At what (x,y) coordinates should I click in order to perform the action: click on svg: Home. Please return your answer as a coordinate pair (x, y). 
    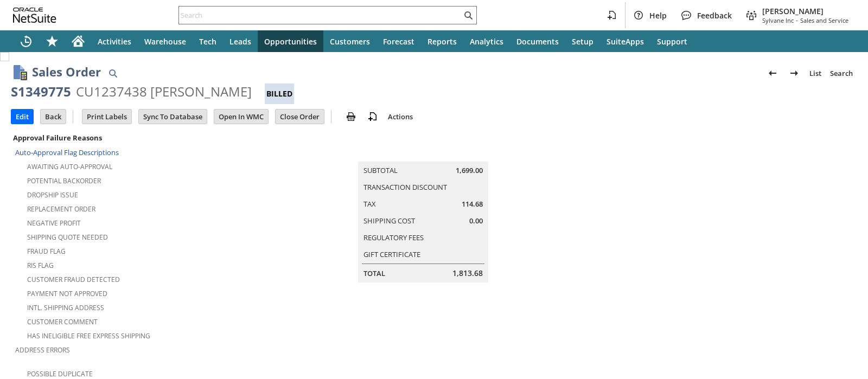
    Looking at the image, I should click on (78, 42).